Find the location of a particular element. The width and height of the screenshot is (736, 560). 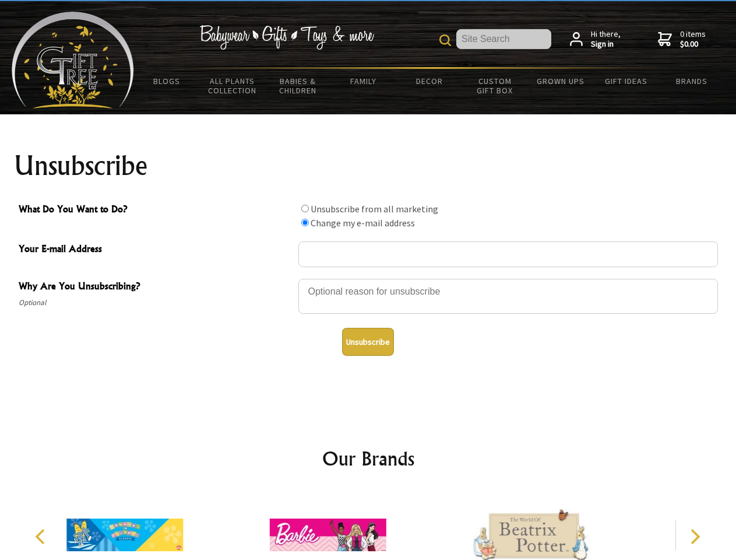

strong: $0.00 is located at coordinates (693, 44).